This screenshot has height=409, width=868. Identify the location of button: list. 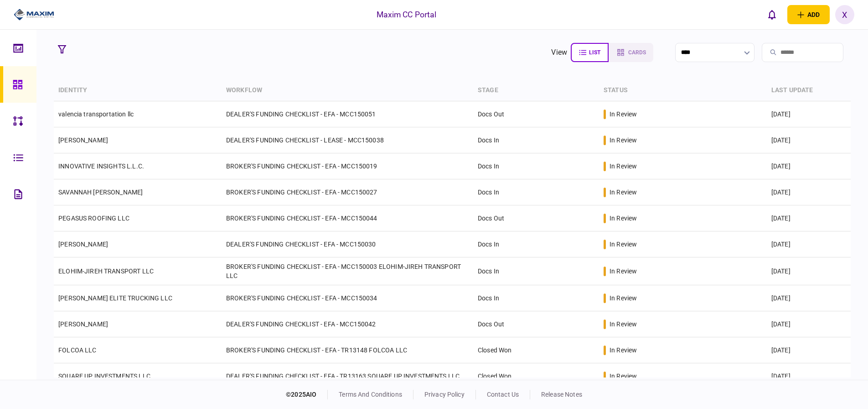
(590, 52).